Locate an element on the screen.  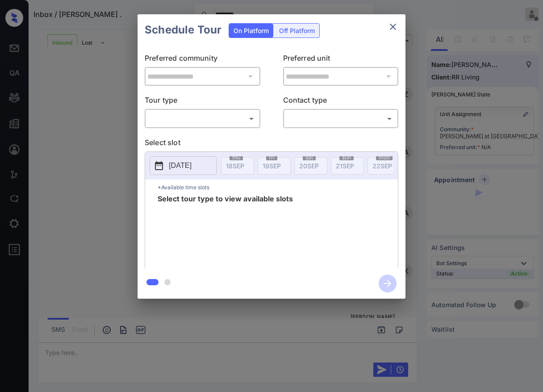
h2: Schedule Tour is located at coordinates (183, 30).